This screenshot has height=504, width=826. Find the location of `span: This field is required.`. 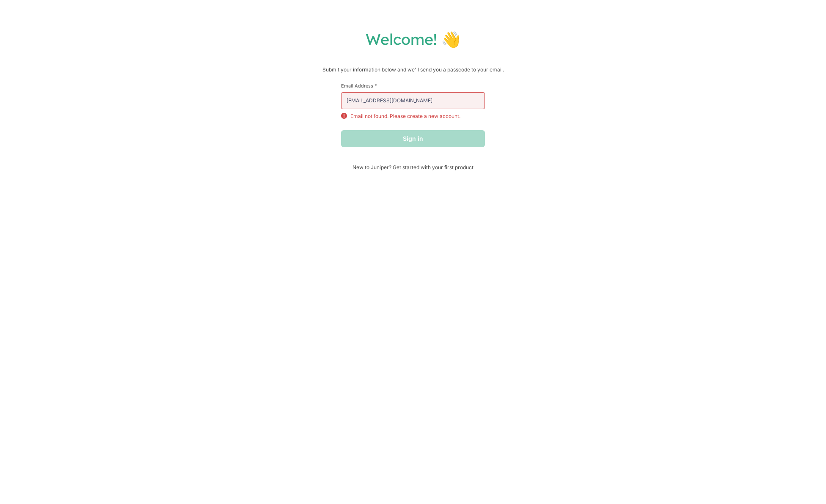

span: This field is required. is located at coordinates (376, 85).